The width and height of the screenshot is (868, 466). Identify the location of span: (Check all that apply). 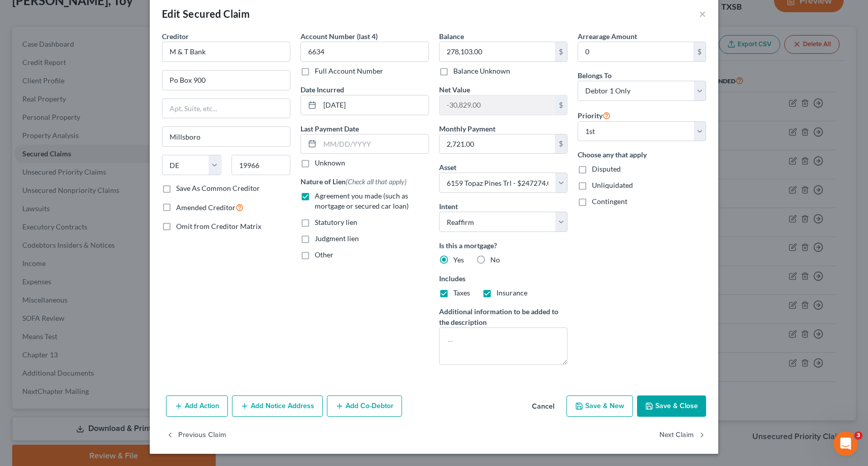
(376, 181).